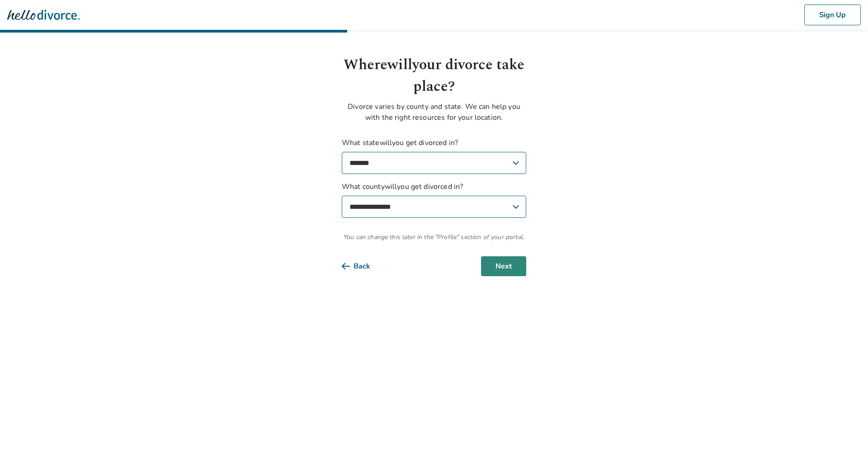  What do you see at coordinates (845, 444) in the screenshot?
I see `div: Chat Widget` at bounding box center [845, 444].